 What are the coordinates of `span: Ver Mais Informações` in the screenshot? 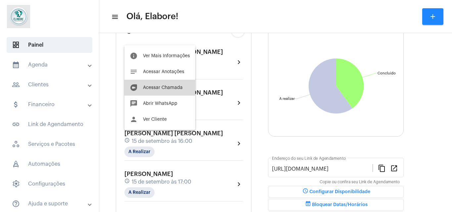 It's located at (166, 56).